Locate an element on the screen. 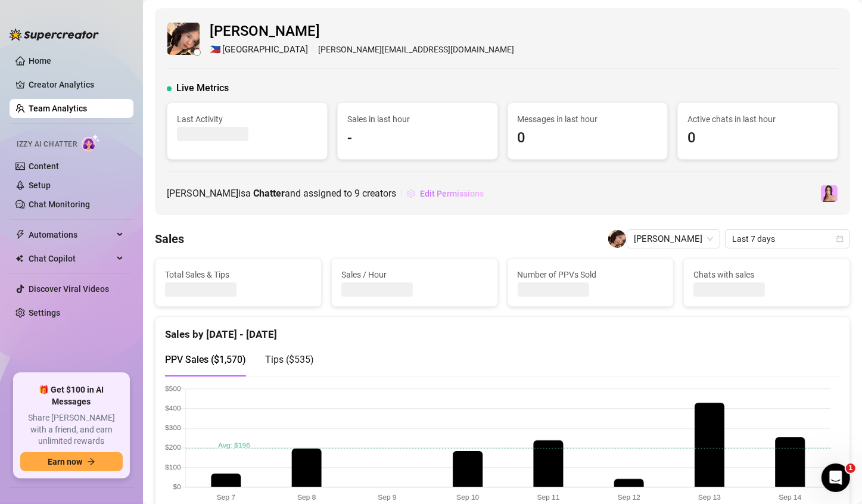 This screenshot has height=504, width=862. span: Chat Copilot is located at coordinates (71, 258).